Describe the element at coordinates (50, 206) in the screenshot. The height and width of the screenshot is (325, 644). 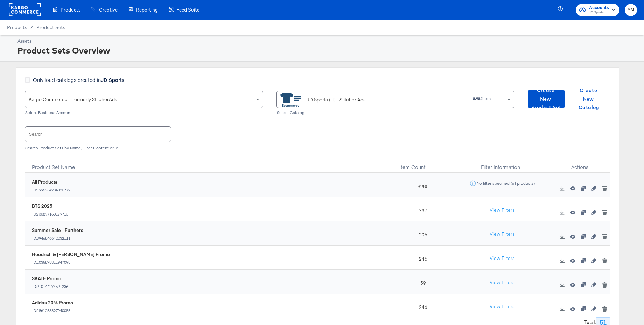
I see `div: BTS 2025` at that location.